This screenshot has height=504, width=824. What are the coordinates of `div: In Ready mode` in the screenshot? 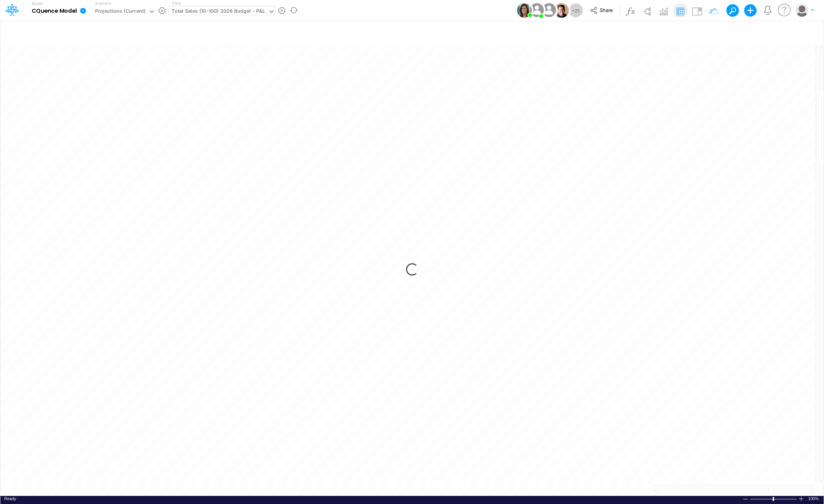 It's located at (10, 498).